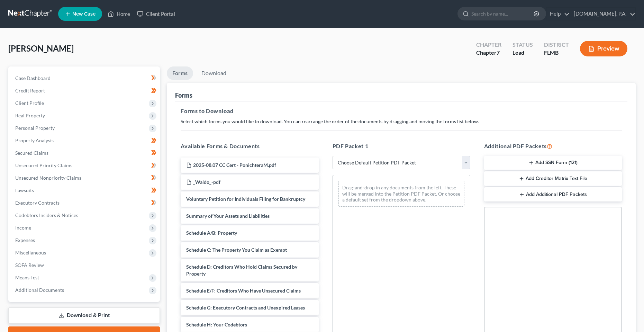  Describe the element at coordinates (235, 165) in the screenshot. I see `span: 2025-08.07 CC Cert - PonichteraM.pdf` at that location.